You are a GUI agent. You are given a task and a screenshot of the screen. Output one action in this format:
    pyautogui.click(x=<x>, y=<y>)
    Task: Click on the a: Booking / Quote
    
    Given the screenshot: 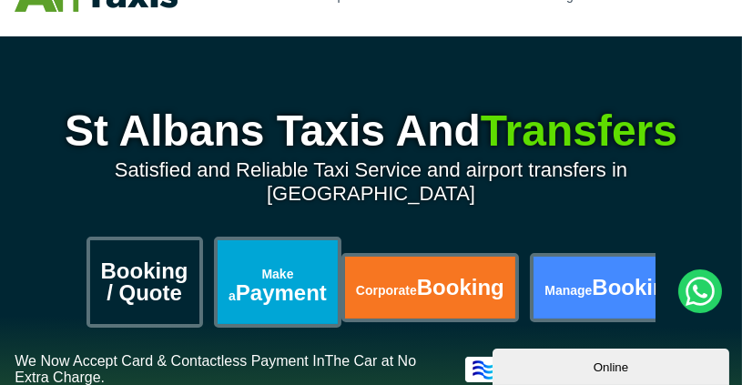 What is the action you would take?
    pyautogui.click(x=145, y=282)
    